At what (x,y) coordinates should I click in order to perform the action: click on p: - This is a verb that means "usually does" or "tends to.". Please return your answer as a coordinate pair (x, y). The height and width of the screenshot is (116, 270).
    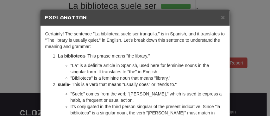
    Looking at the image, I should click on (141, 85).